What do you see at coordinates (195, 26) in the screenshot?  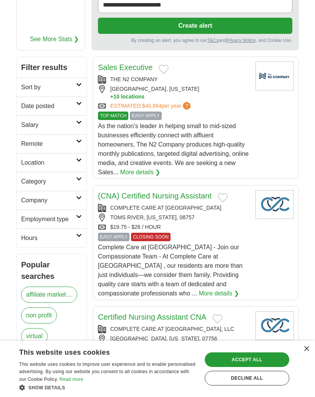 I see `button: Create alert` at bounding box center [195, 26].